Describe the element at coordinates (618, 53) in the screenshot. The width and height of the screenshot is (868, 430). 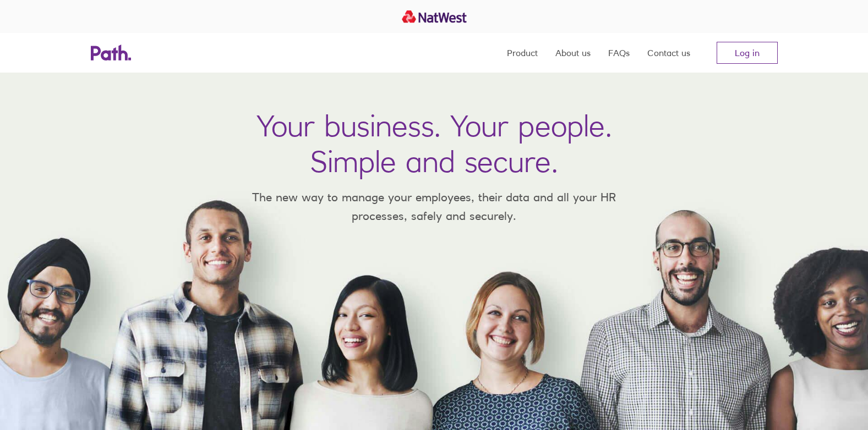
I see `a: FAQs` at that location.